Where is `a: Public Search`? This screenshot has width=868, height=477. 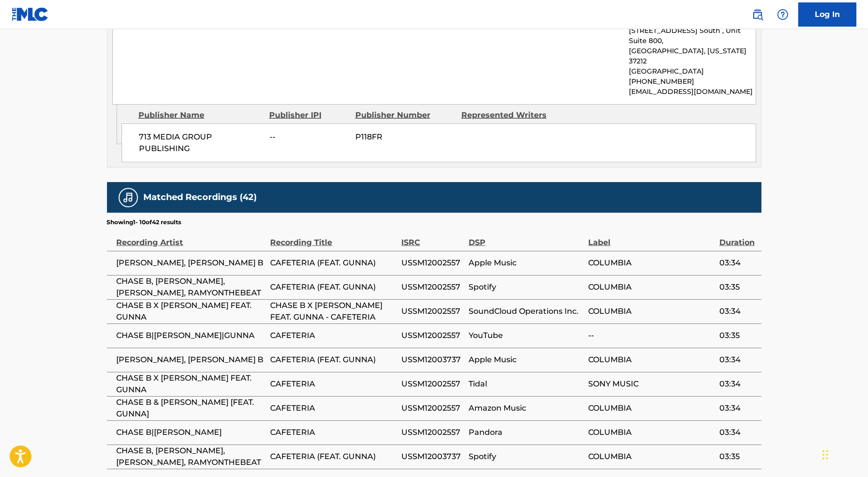 a: Public Search is located at coordinates (758, 15).